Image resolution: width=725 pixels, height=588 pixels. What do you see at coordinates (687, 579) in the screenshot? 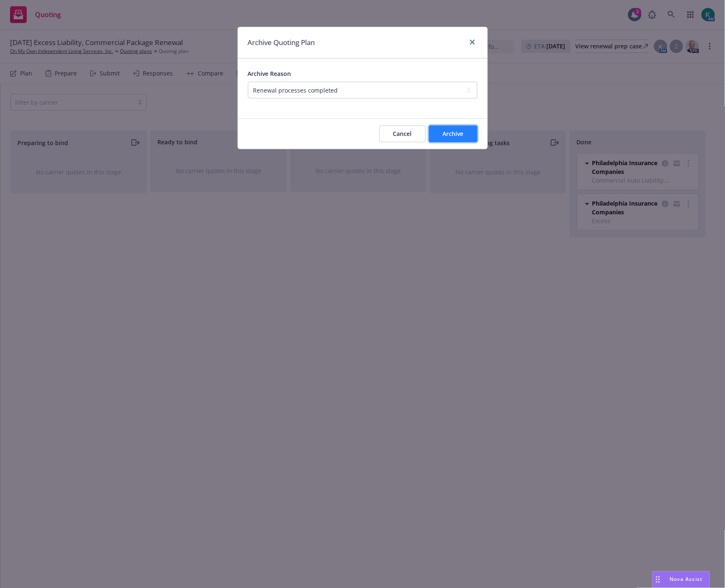
I see `span: Nova Assist` at bounding box center [687, 579].